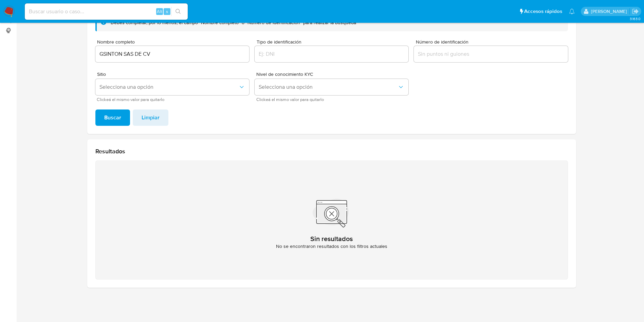 This screenshot has height=322, width=644. What do you see at coordinates (178, 11) in the screenshot?
I see `button: search-icon` at bounding box center [178, 11].